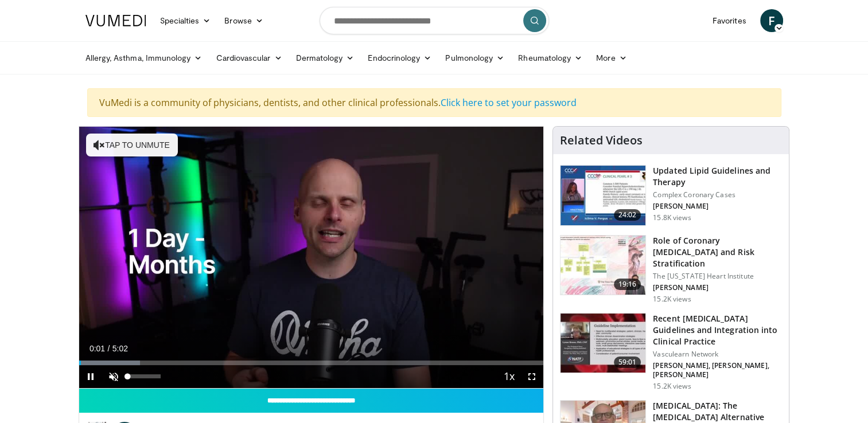 The height and width of the screenshot is (423, 868). Describe the element at coordinates (603, 266) in the screenshot. I see `img: 1efa8c99-7b8a-4ab5-a569-1c219ae7bd2c.150x105_q85_crop-smart_upscale.jpg` at that location.